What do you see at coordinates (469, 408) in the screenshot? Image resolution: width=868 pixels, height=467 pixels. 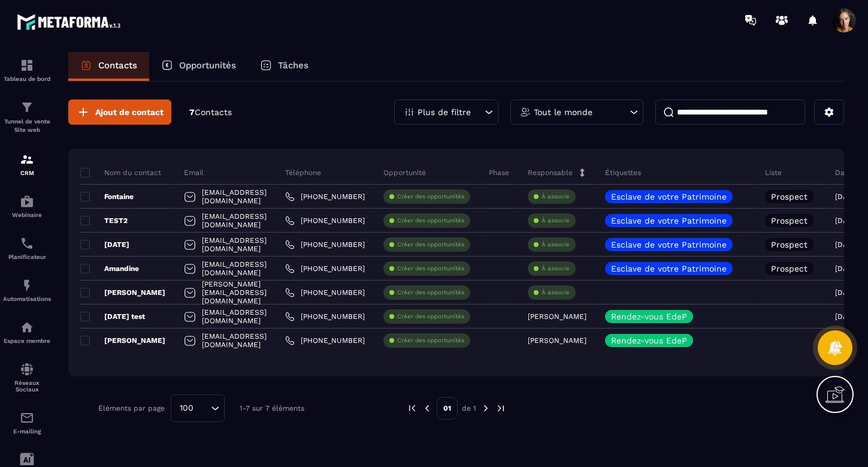 I see `p: de 1` at bounding box center [469, 408].